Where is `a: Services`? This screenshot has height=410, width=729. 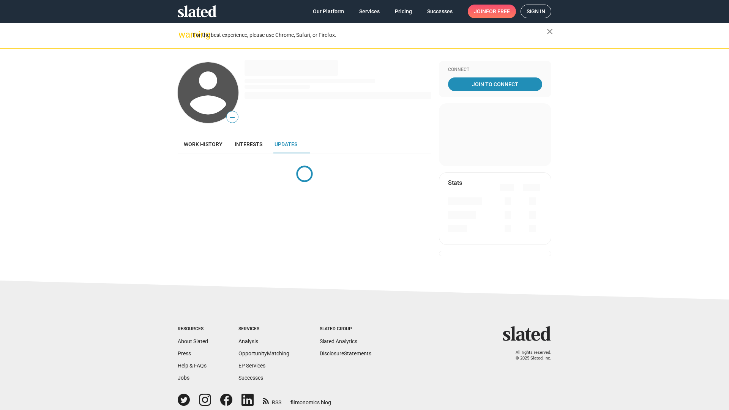 a: Services is located at coordinates (370, 11).